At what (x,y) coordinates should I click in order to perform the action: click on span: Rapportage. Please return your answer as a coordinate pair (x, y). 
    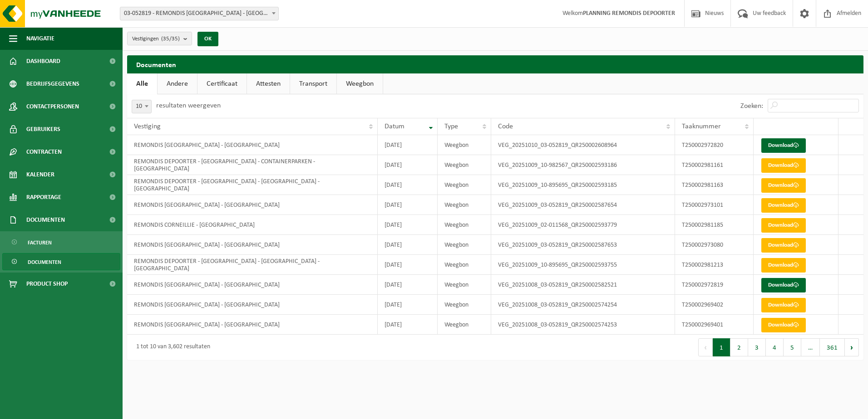
    Looking at the image, I should click on (43, 197).